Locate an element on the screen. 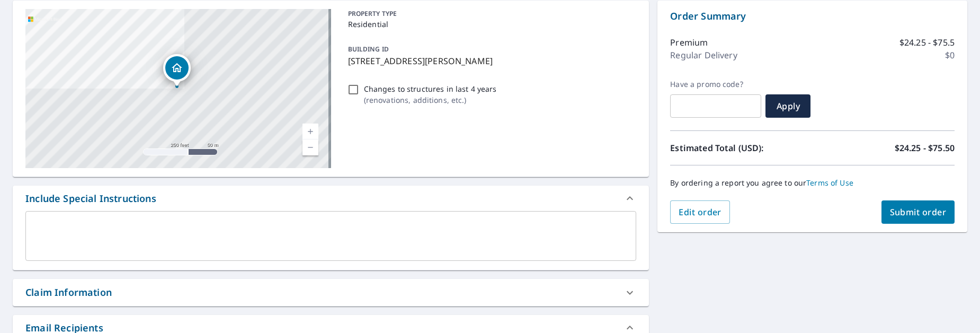 This screenshot has width=980, height=333. a: Current Level 17, Zoom In is located at coordinates (310, 132).